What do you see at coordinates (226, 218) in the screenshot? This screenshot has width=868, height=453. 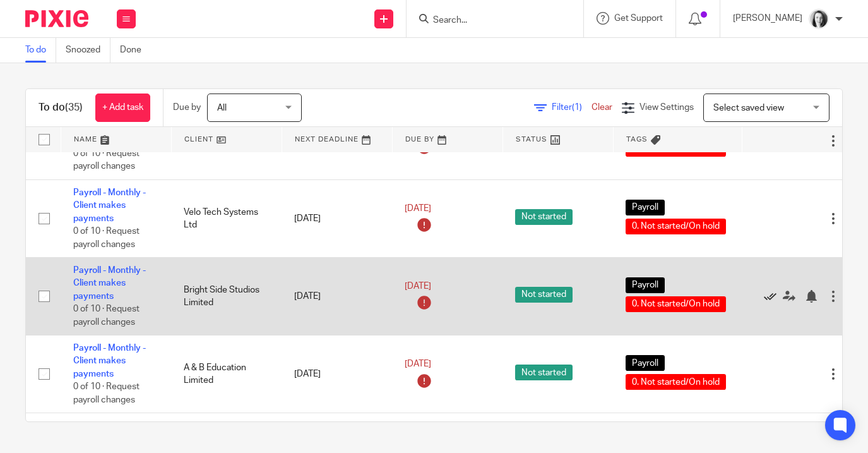 I see `td: Velo Tech Systems Ltd` at bounding box center [226, 218].